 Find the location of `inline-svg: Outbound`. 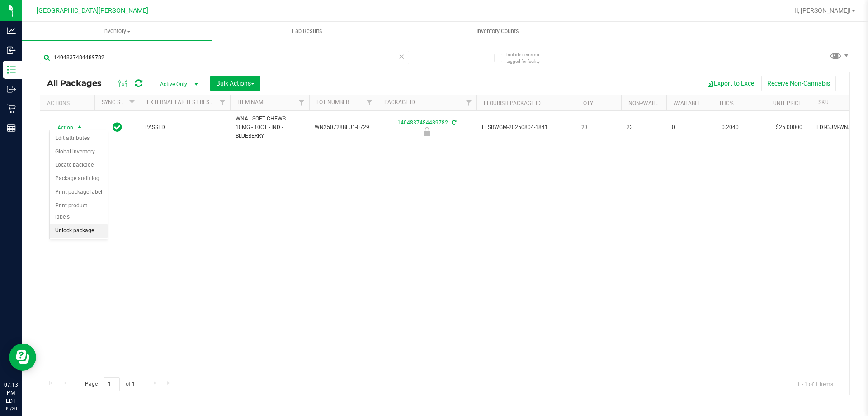

inline-svg: Outbound is located at coordinates (11, 89).